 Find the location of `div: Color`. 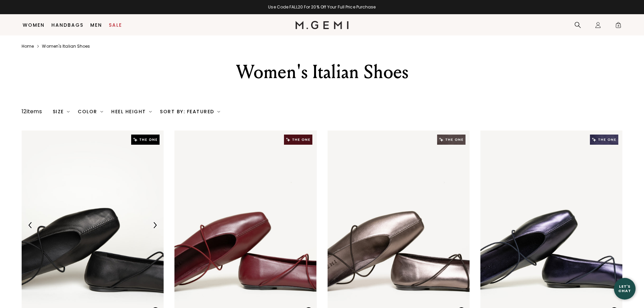

div: Color is located at coordinates (90, 112).